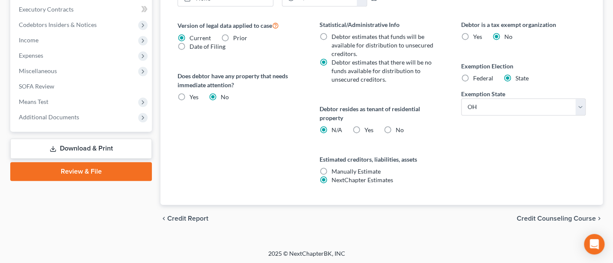  Describe the element at coordinates (240, 38) in the screenshot. I see `span: Prior` at that location.